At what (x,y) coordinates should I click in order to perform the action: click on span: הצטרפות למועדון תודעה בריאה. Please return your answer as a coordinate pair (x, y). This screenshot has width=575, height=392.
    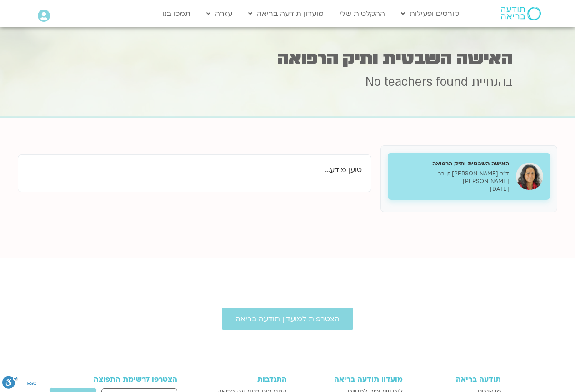
    Looking at the image, I should click on (287, 319).